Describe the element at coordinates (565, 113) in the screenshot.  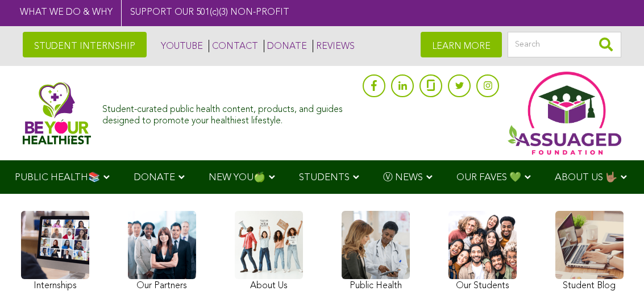
I see `img: Assuaged App` at that location.